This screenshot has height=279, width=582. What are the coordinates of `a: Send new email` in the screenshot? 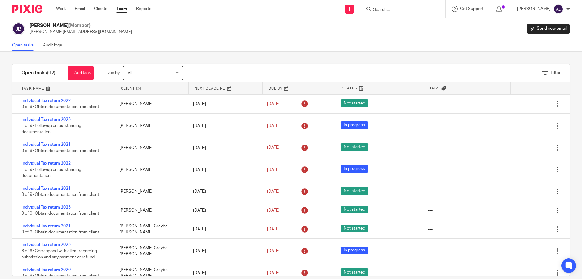 It's located at (549, 29).